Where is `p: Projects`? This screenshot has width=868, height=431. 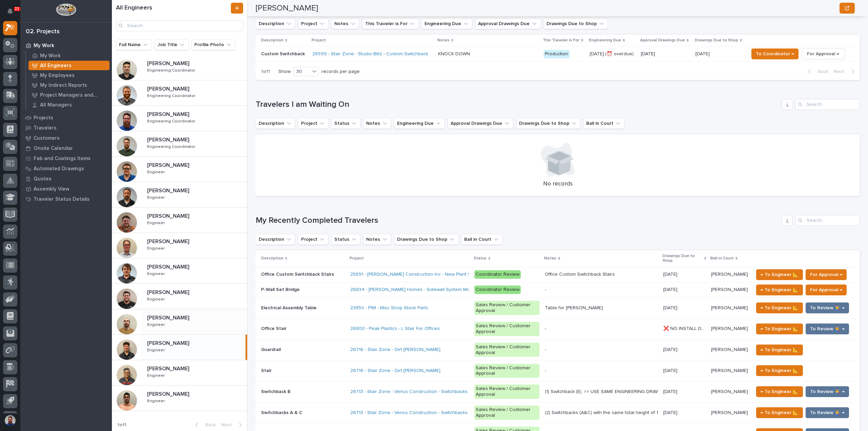 p: Projects is located at coordinates (43, 118).